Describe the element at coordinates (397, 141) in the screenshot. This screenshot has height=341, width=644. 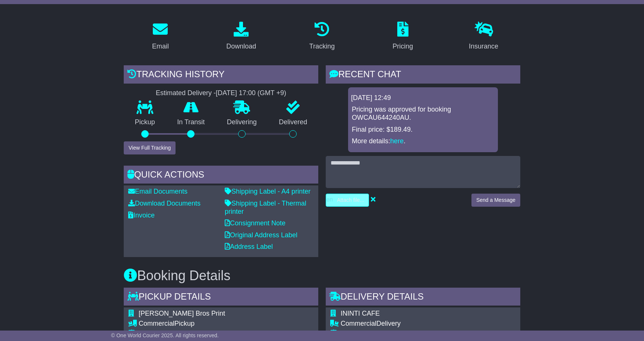
I see `a: here` at that location.